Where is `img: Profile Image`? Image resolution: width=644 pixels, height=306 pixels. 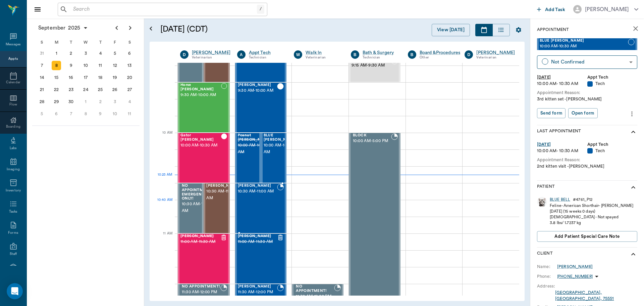 img: Profile Image is located at coordinates (542, 202).